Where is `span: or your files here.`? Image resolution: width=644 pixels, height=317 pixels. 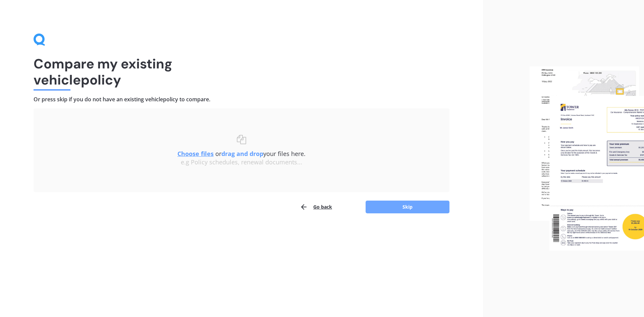 span: or your files here. is located at coordinates (241, 153).